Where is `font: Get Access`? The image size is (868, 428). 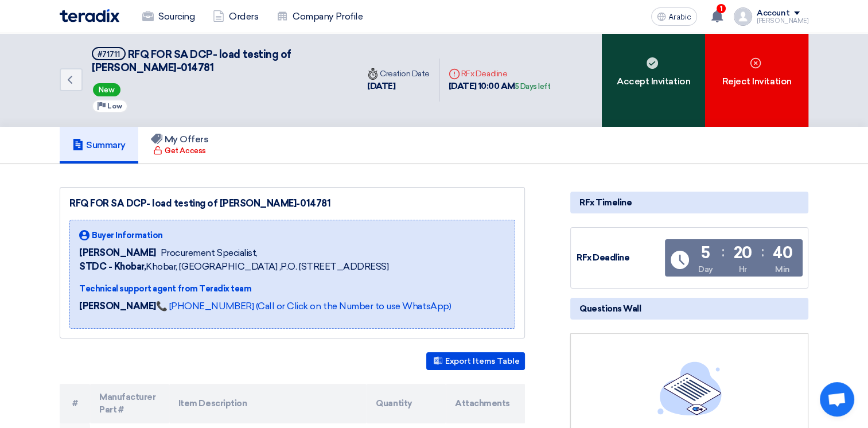 font: Get Access is located at coordinates (185, 151).